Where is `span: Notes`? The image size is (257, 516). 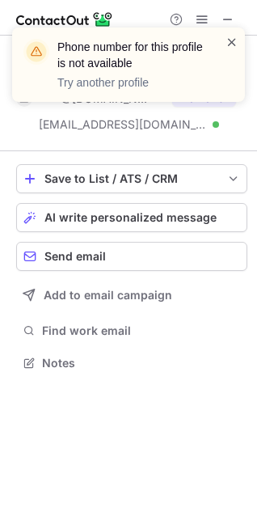 span: Notes is located at coordinates (142, 363).